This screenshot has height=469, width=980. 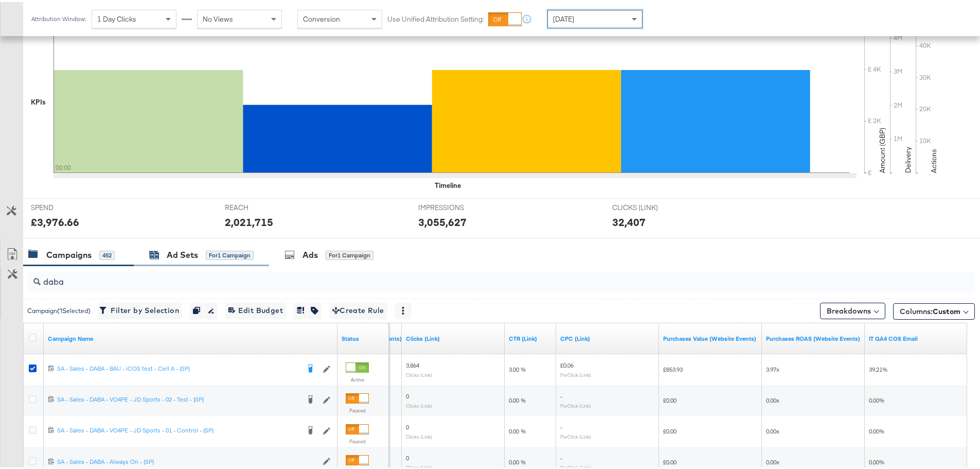 What do you see at coordinates (947, 309) in the screenshot?
I see `span: Custom` at bounding box center [947, 309].